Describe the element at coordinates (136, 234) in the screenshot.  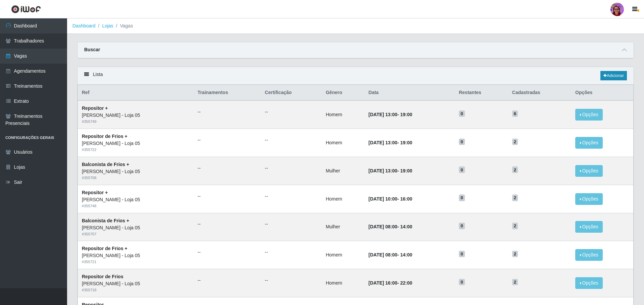
I see `div: # 355707` at that location.